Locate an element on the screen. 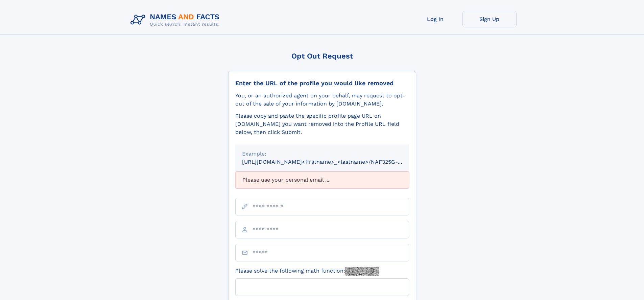  div: Example: is located at coordinates (322, 154).